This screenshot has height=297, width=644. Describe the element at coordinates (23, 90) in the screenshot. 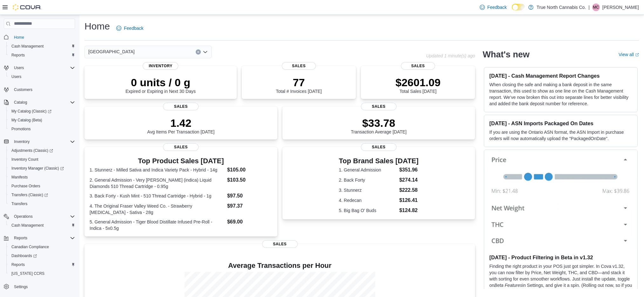

I see `span: Customers` at that location.